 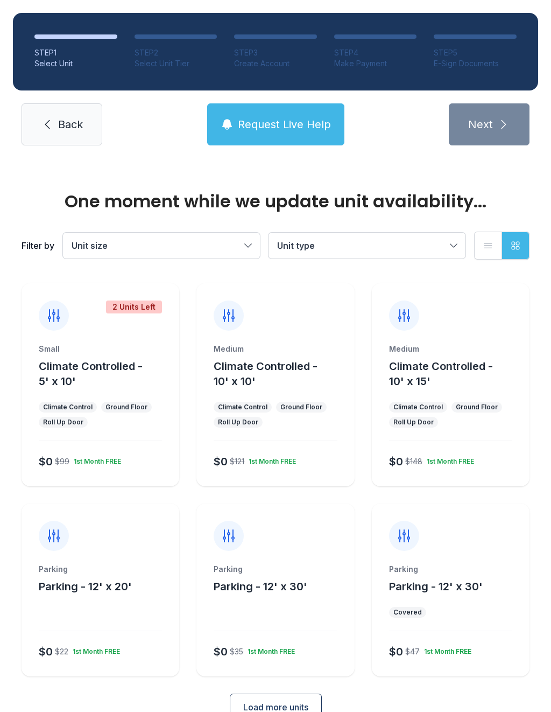 I want to click on span: Back, so click(x=71, y=124).